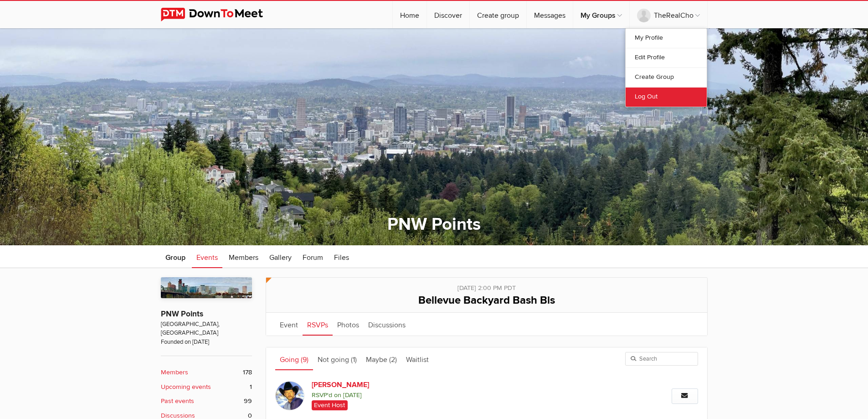 This screenshot has width=868, height=419. Describe the element at coordinates (313, 257) in the screenshot. I see `a: Forum` at that location.